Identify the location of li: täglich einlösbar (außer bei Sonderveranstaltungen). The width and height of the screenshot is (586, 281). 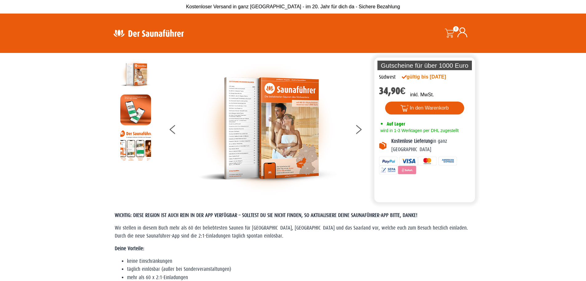
(299, 269).